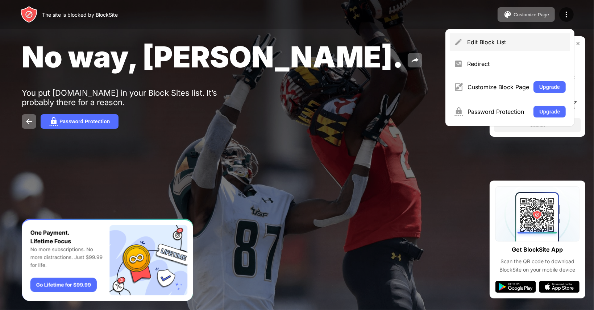 The width and height of the screenshot is (594, 310). What do you see at coordinates (458, 87) in the screenshot?
I see `img: menu-customize.svg` at bounding box center [458, 87].